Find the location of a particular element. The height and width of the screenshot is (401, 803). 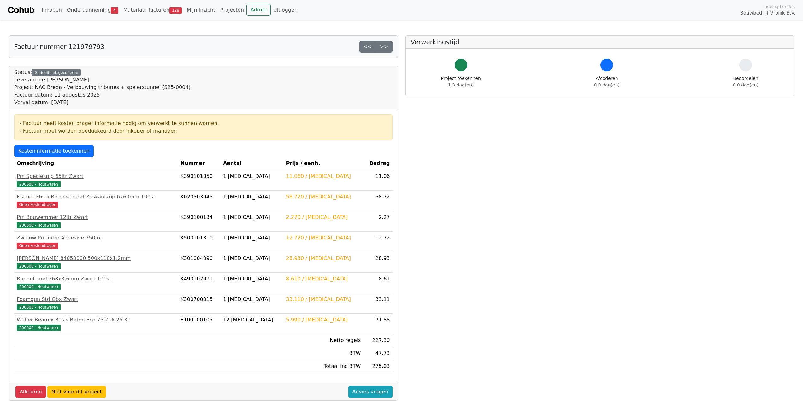

div: Status: is located at coordinates (102, 87).